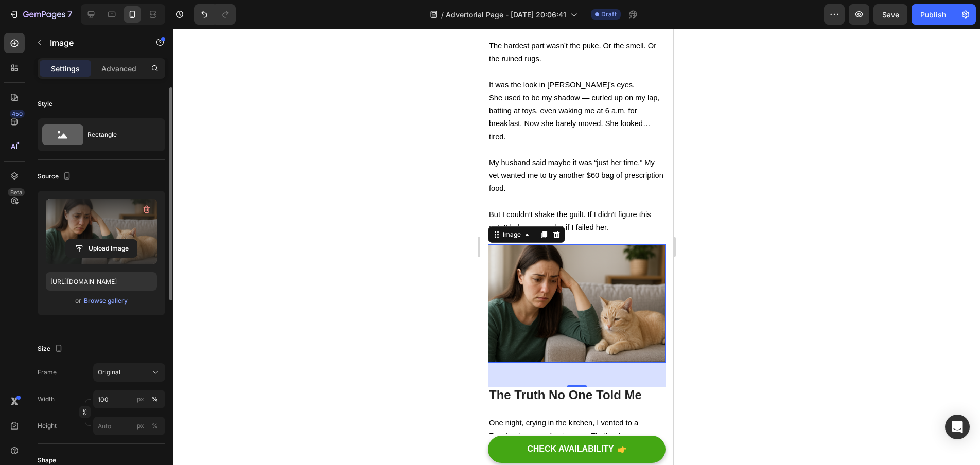 This screenshot has width=980, height=465. Describe the element at coordinates (96, 407) in the screenshot. I see `span: One night, crying in the kitchen, I vented to a Facebook group of cat moms. That’s when someone c...` at that location.